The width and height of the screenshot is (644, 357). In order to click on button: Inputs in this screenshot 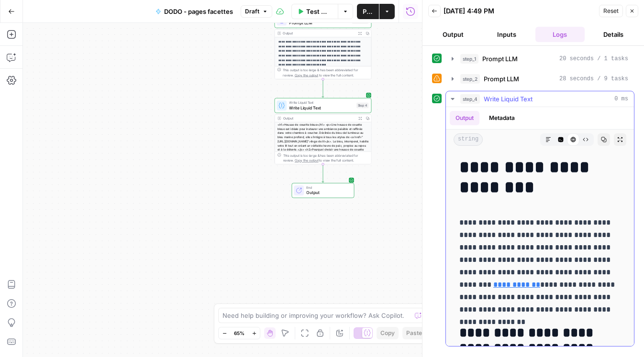, I will do `click(506, 34)`.